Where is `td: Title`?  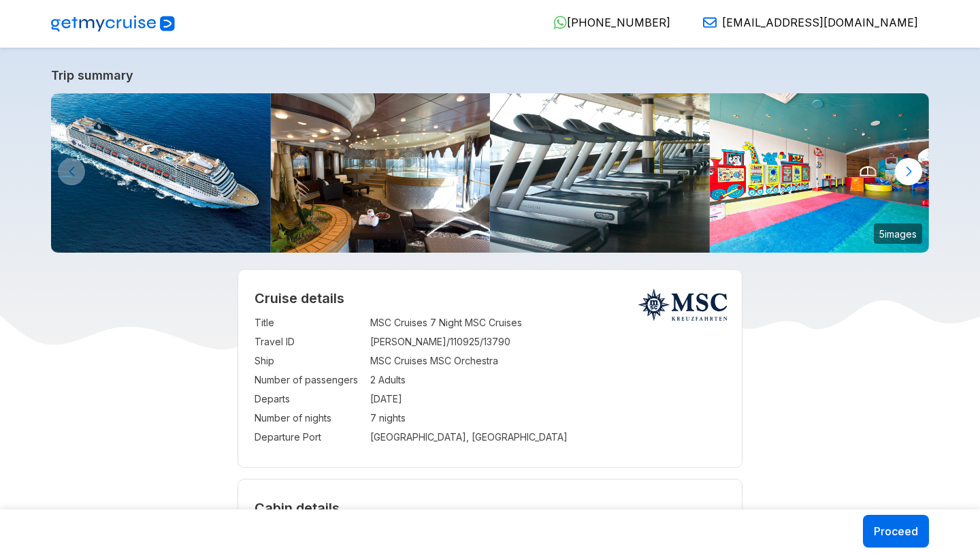 td: Title is located at coordinates (309, 323).